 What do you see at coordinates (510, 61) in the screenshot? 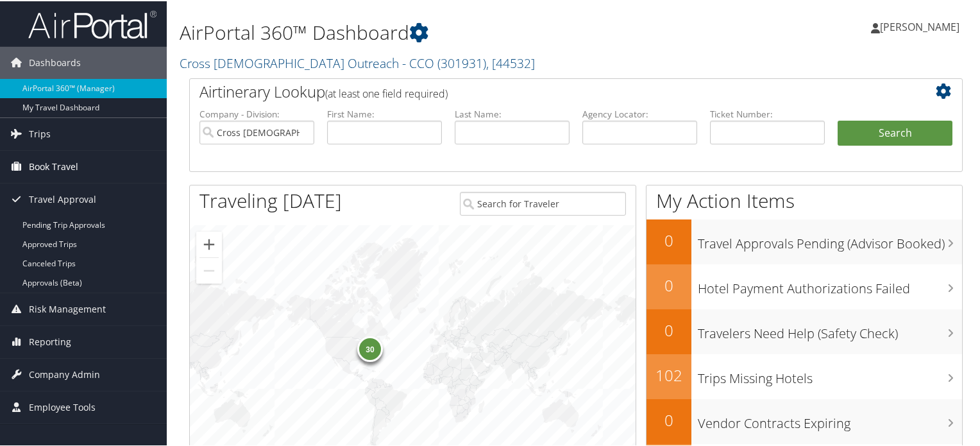
I see `span: , [ 44532 ]` at bounding box center [510, 61].